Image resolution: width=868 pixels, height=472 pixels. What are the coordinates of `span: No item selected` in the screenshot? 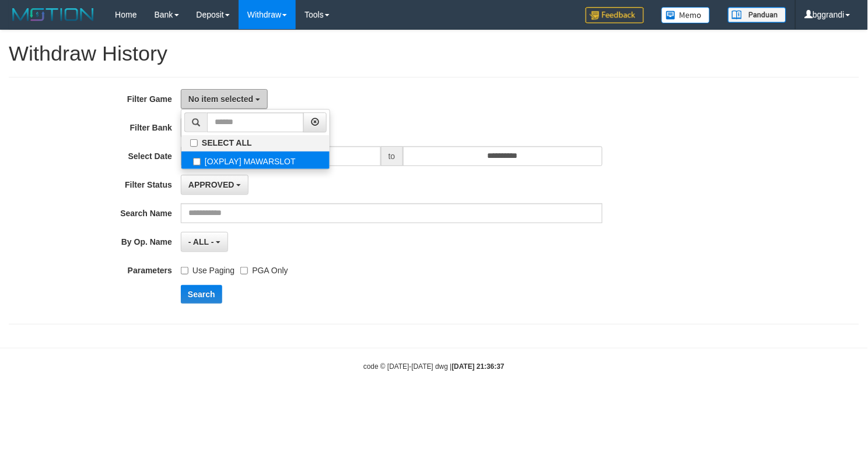 It's located at (221, 99).